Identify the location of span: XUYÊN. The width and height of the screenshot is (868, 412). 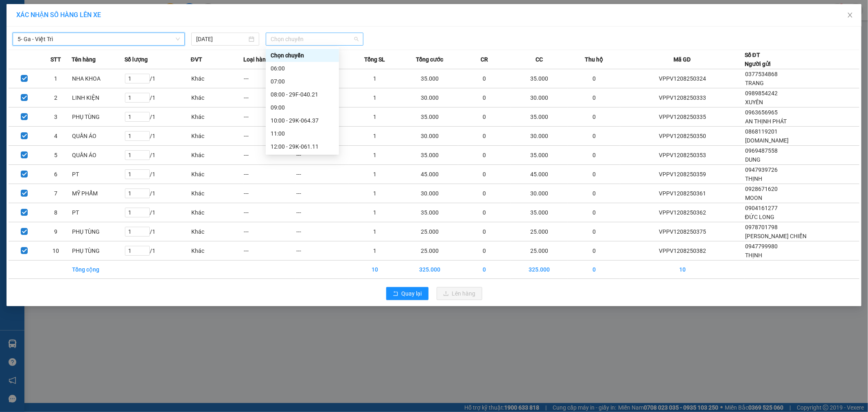
(754, 102).